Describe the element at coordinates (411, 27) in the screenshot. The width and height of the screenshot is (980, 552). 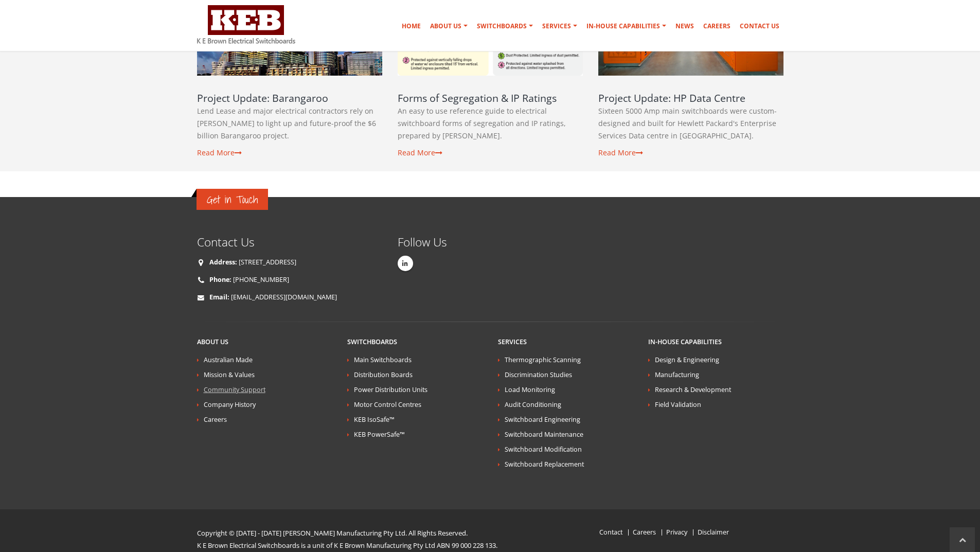
I see `a: Home` at that location.